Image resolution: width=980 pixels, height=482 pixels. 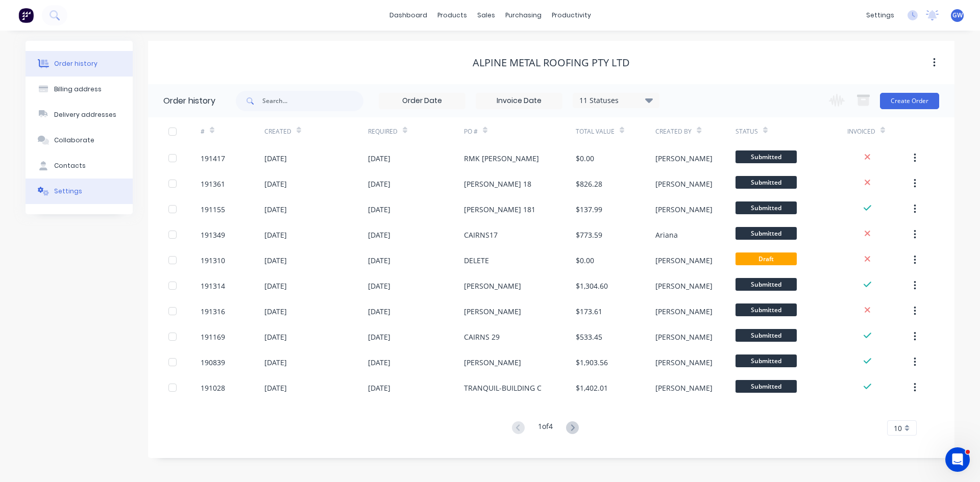 What do you see at coordinates (212, 183) in the screenshot?
I see `div: 191361` at bounding box center [212, 183].